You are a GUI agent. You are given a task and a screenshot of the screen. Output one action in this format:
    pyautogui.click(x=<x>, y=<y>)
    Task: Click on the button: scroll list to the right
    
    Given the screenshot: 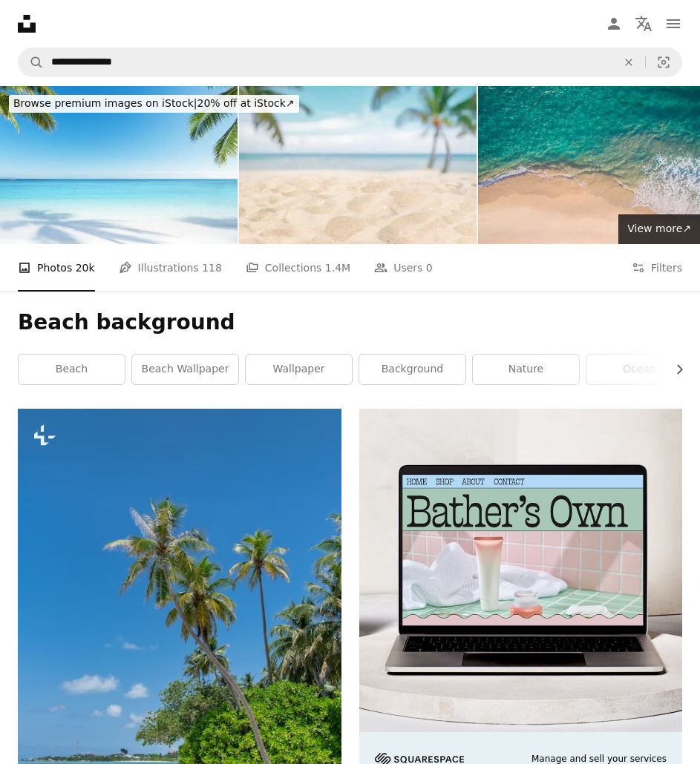 What is the action you would take?
    pyautogui.click(x=674, y=370)
    